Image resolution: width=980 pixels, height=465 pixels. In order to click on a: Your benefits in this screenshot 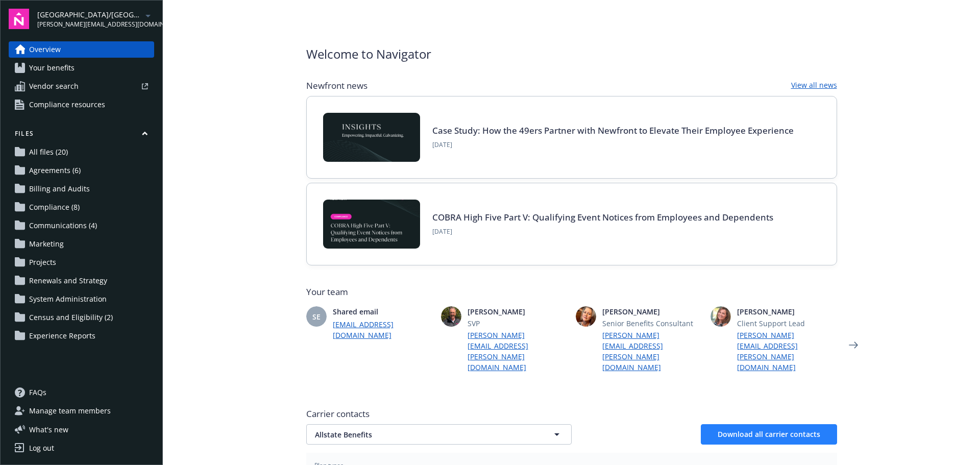, I will do `click(81, 68)`.